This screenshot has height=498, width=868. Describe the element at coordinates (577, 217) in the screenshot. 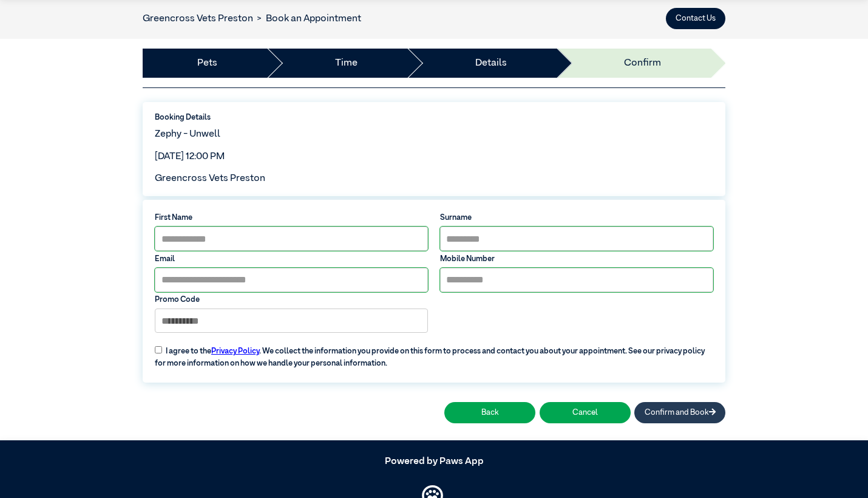

I see `label: Surname` at that location.